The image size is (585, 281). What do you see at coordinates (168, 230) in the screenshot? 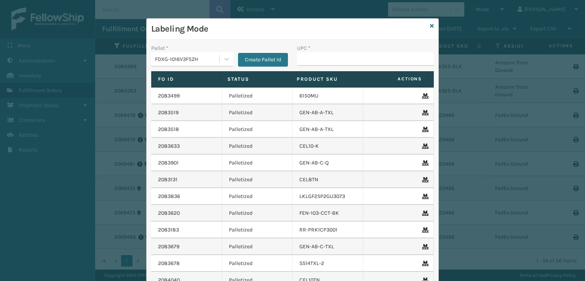
I see `a: 2083183` at bounding box center [168, 230].